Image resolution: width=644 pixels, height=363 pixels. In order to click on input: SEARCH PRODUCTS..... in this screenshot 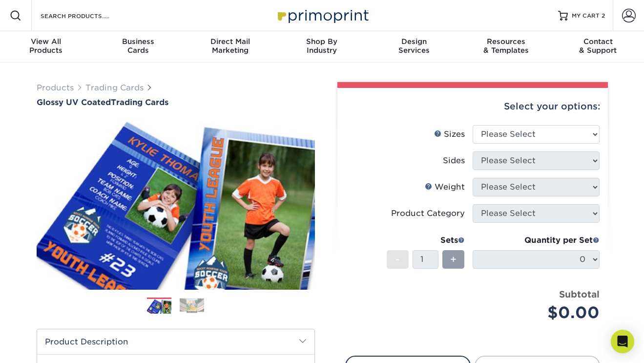, I will do `click(87, 16)`.